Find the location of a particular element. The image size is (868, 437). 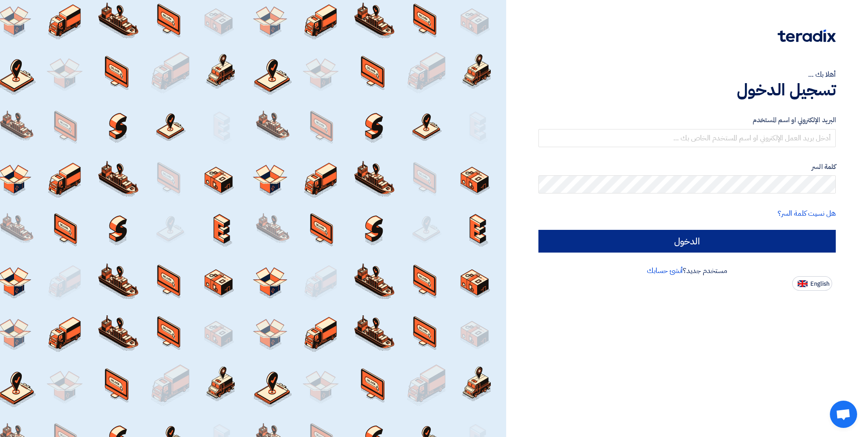

div: أهلا بك ... is located at coordinates (687, 75).